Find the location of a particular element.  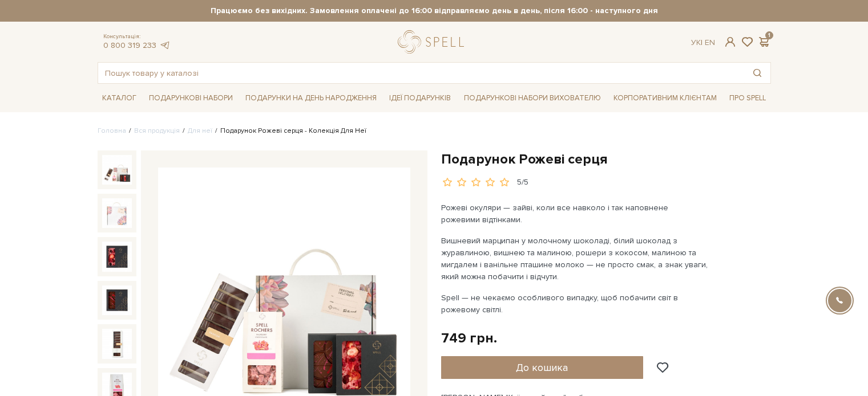

a: Ідеї подарунків is located at coordinates (420, 98).